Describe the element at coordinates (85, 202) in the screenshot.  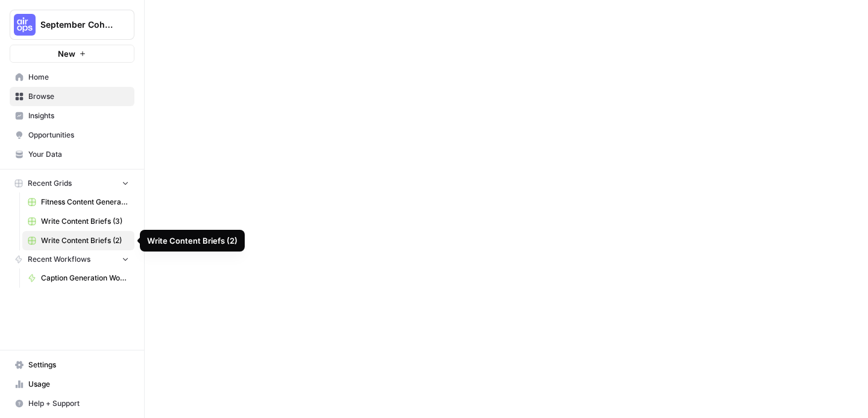
I see `span: Fitness Content Generator` at that location.